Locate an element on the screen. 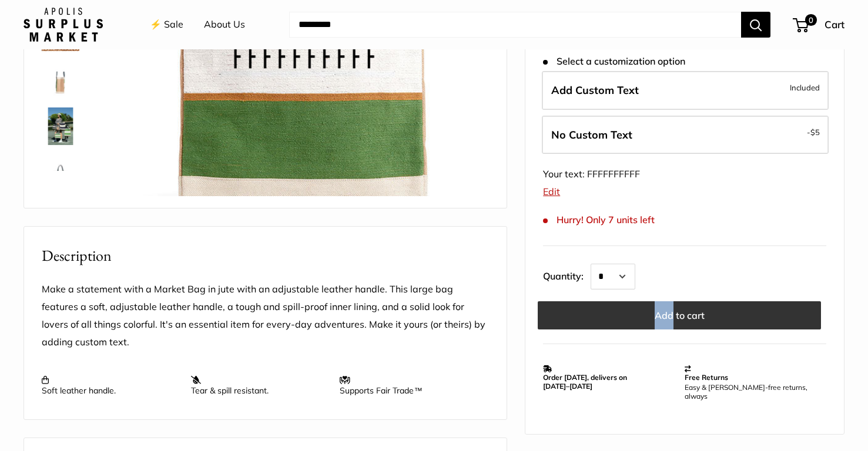  img: Apolis: Surplus Market is located at coordinates (63, 25).